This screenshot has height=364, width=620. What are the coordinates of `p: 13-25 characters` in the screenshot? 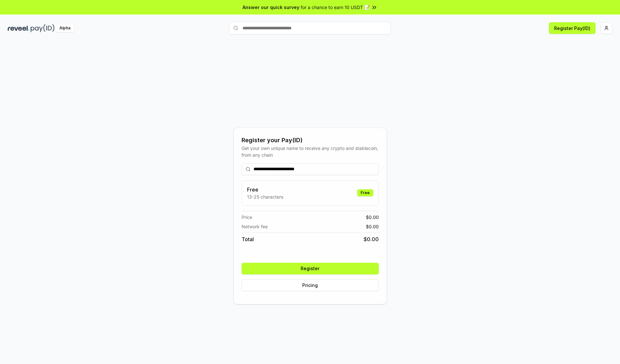 It's located at (265, 197).